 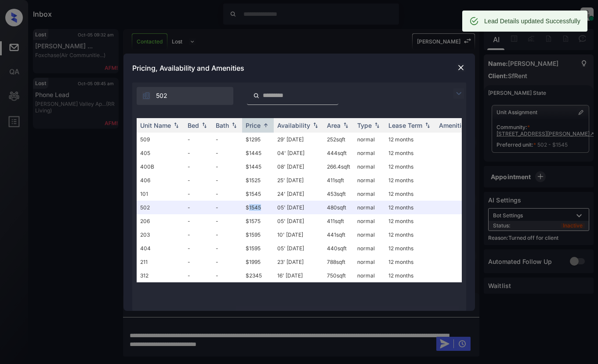 I want to click on td: 405, so click(x=160, y=153).